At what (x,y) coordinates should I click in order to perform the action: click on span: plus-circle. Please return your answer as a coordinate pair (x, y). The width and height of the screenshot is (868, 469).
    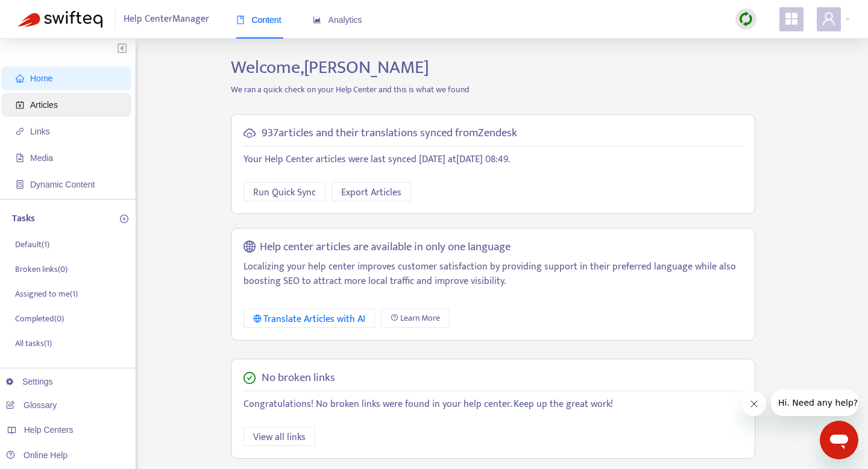
    Looking at the image, I should click on (125, 219).